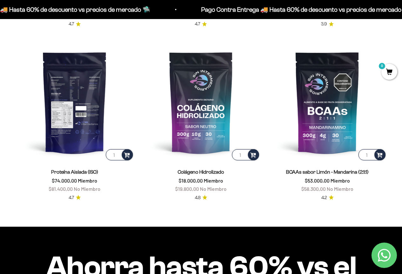 Image resolution: width=402 pixels, height=274 pixels. What do you see at coordinates (64, 180) in the screenshot?
I see `span: $74.000,00` at bounding box center [64, 180].